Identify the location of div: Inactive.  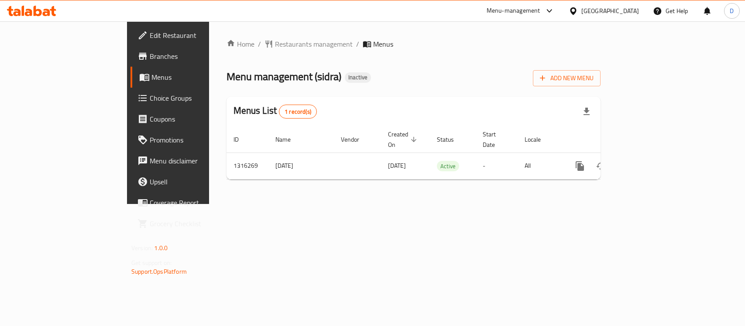
(358, 78).